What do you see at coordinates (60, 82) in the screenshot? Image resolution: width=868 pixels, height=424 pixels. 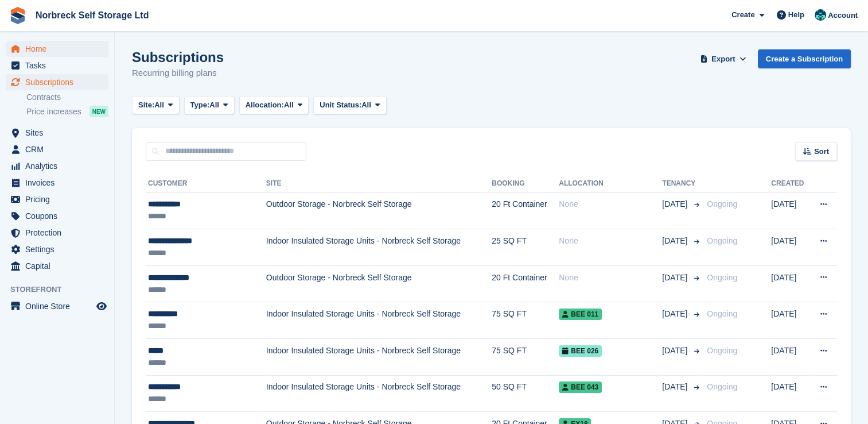 I see `span: Subscriptions` at bounding box center [60, 82].